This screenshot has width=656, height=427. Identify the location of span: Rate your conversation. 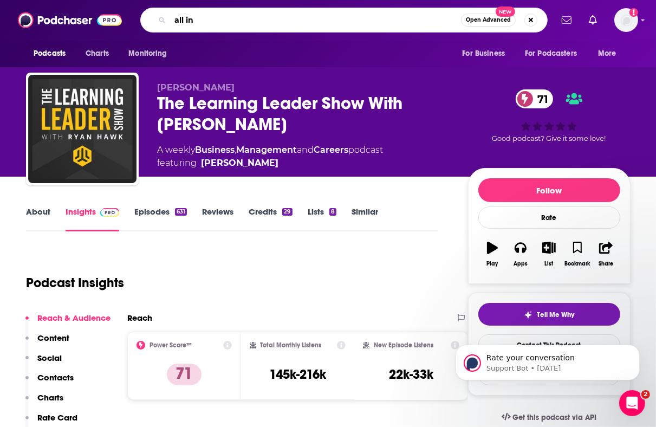
(91, 36).